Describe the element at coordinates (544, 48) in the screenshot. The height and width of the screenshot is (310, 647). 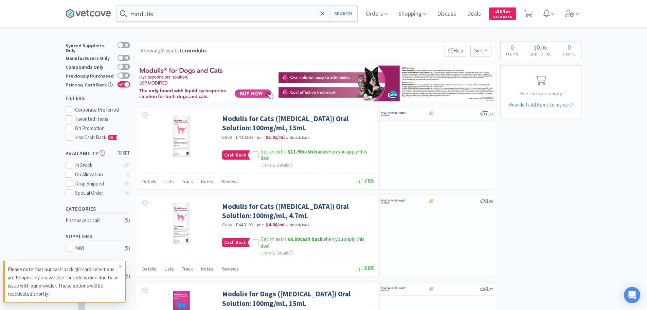
I see `span: 00` at that location.